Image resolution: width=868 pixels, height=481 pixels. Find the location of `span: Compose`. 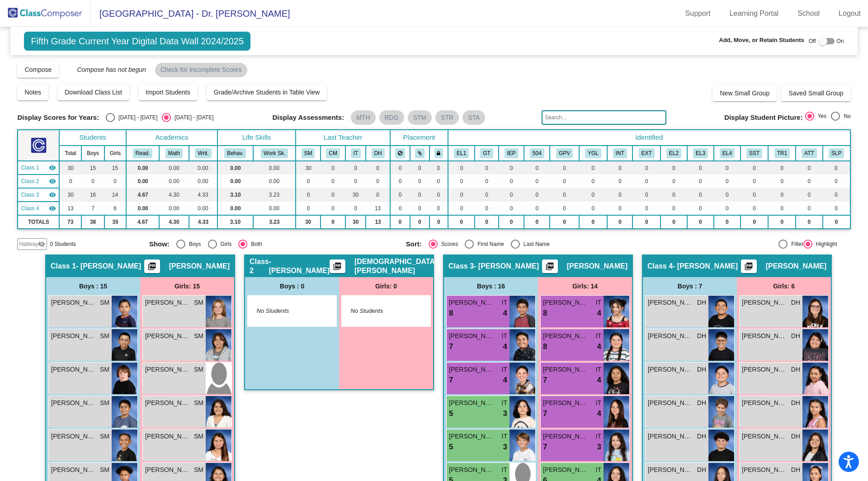

span: Compose is located at coordinates (38, 70).